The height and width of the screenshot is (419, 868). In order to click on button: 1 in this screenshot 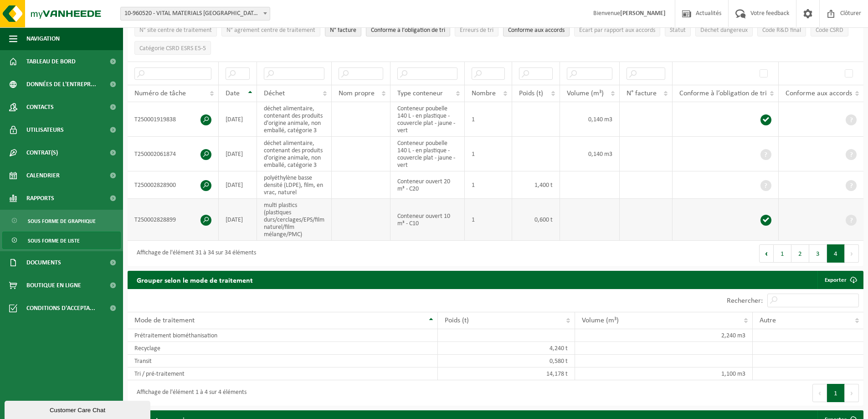, I will do `click(782, 254)`.